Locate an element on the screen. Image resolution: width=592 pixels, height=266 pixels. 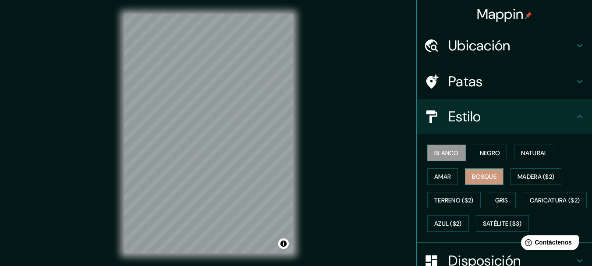
button: Negro is located at coordinates (490, 153).